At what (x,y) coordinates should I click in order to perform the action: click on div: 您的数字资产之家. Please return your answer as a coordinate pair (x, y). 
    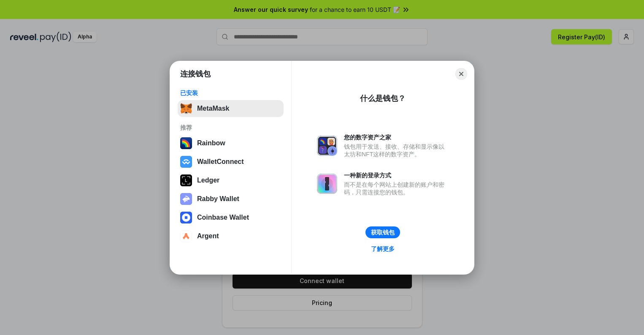
    Looking at the image, I should click on (396, 137).